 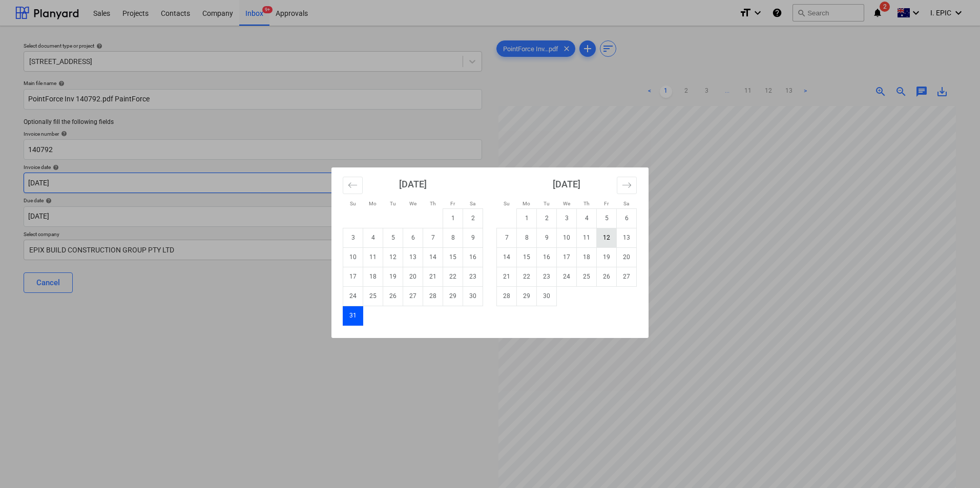 I want to click on td: Sunday, September 28, 2025, so click(x=507, y=296).